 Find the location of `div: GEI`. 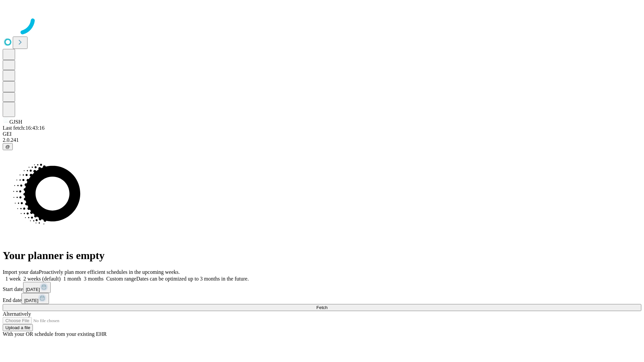

div: GEI is located at coordinates (322, 134).